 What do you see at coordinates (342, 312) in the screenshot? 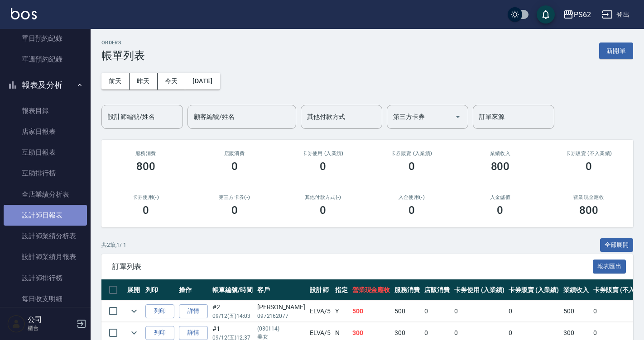
I see `td: Y` at bounding box center [342, 312].